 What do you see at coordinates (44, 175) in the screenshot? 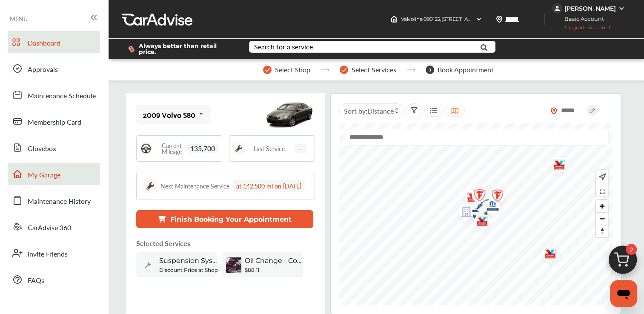
I see `span: My Garage` at bounding box center [44, 175].